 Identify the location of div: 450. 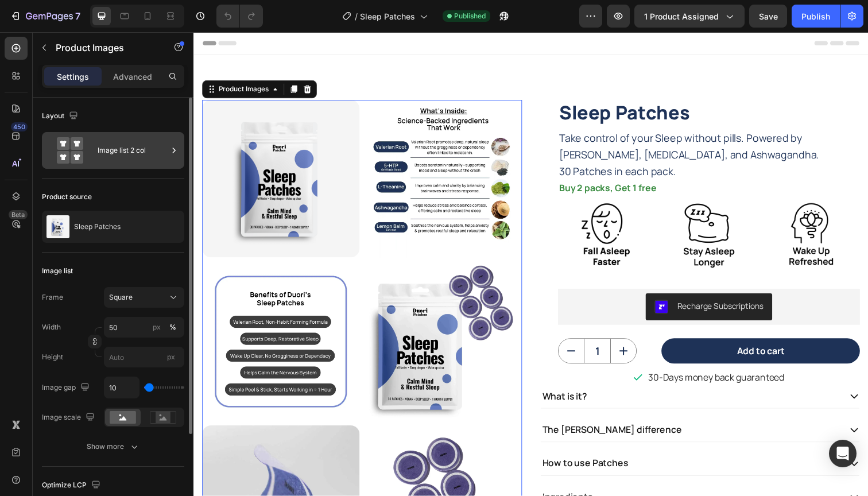
(19, 127).